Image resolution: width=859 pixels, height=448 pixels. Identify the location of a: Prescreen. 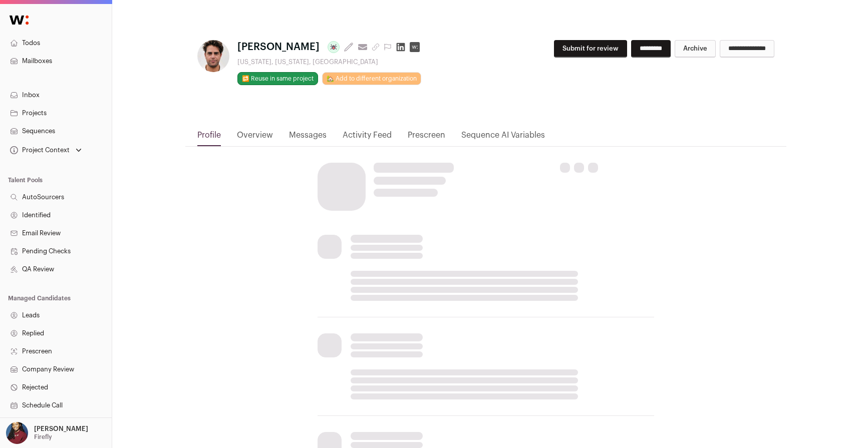
(426, 138).